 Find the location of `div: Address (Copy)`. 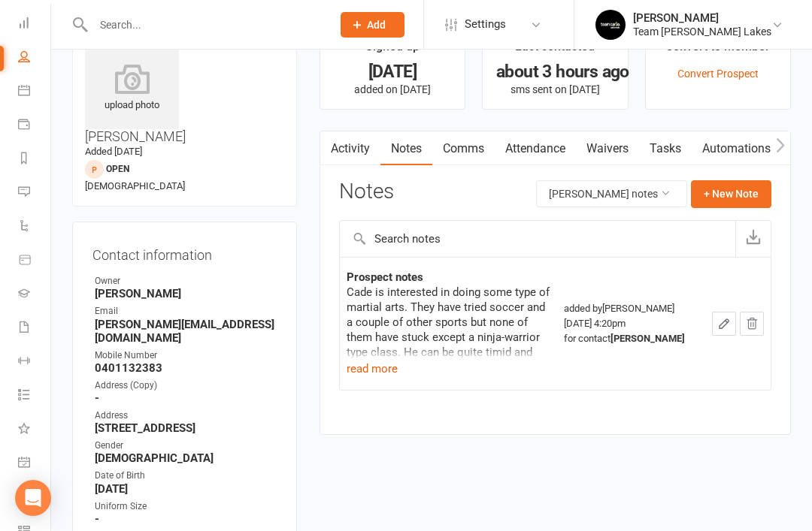

div: Address (Copy) is located at coordinates (186, 385).